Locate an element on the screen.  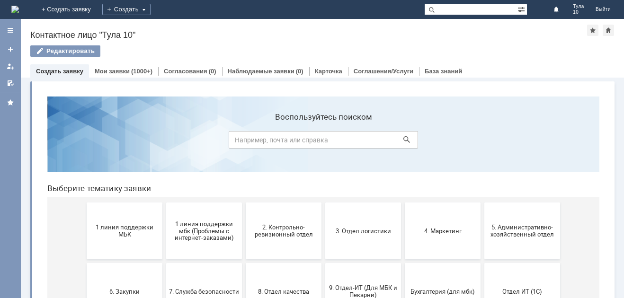
a: Мои согласования is located at coordinates (10, 83).